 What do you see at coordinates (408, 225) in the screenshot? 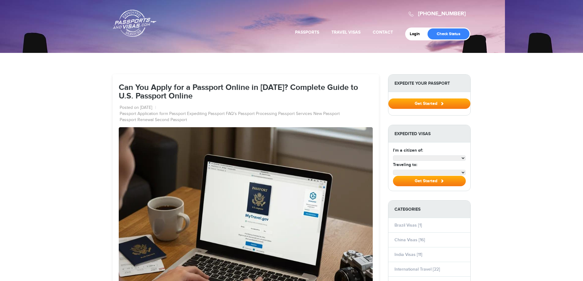
I see `a: Brazil Visas [1]` at bounding box center [408, 225].